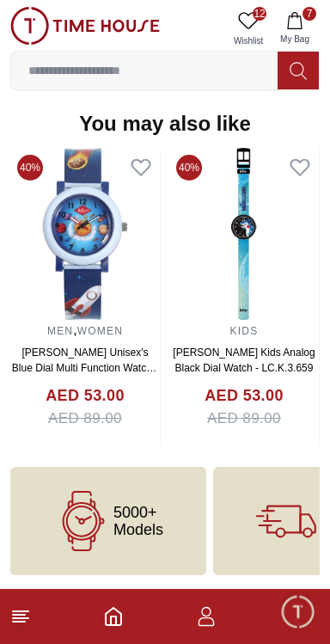 The width and height of the screenshot is (330, 644). Describe the element at coordinates (299, 612) in the screenshot. I see `div: Chat Widget` at that location.